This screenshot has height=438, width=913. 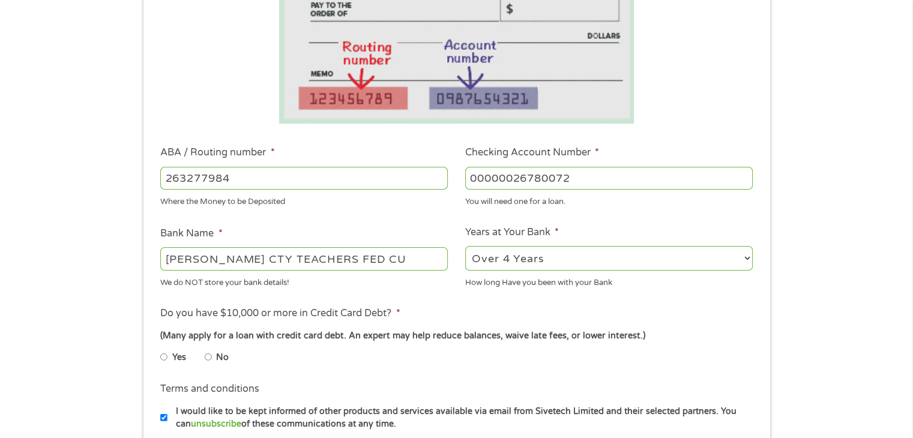 What do you see at coordinates (304, 280) in the screenshot?
I see `div: We do NOT store your bank details!` at bounding box center [304, 280].